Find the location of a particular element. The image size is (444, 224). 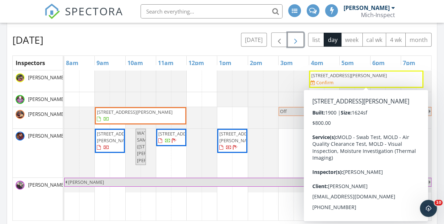

a: 3pm is located at coordinates (286, 63).